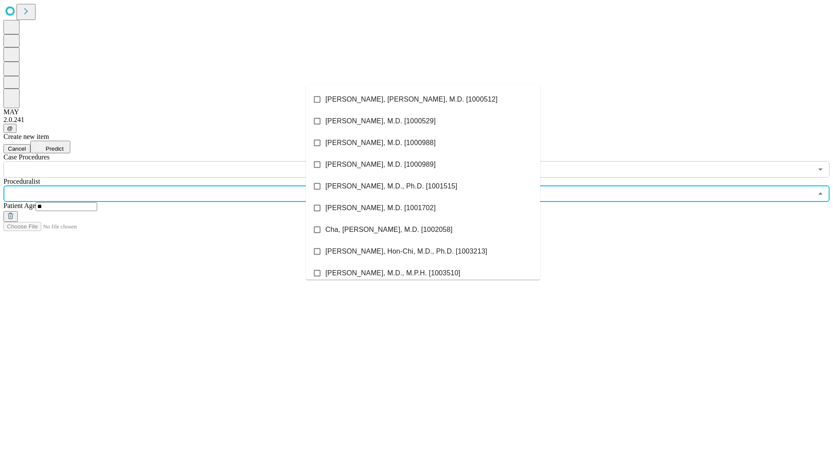  Describe the element at coordinates (22, 181) in the screenshot. I see `span: Proceduralist` at that location.